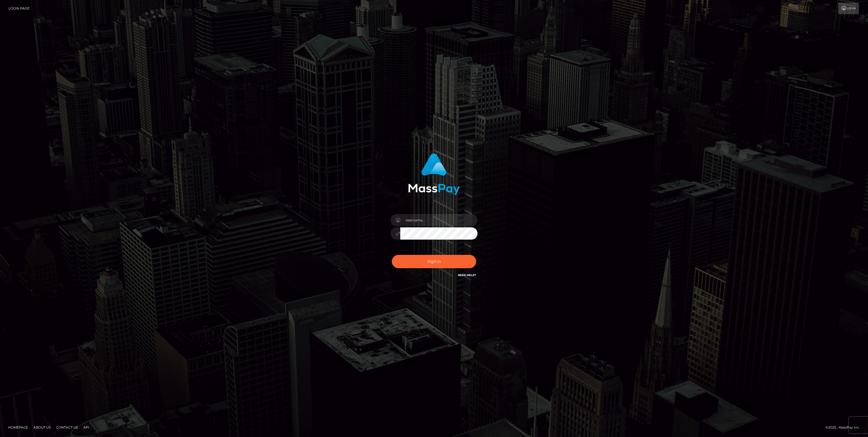 Image resolution: width=868 pixels, height=437 pixels. Describe the element at coordinates (86, 427) in the screenshot. I see `a: API` at that location.